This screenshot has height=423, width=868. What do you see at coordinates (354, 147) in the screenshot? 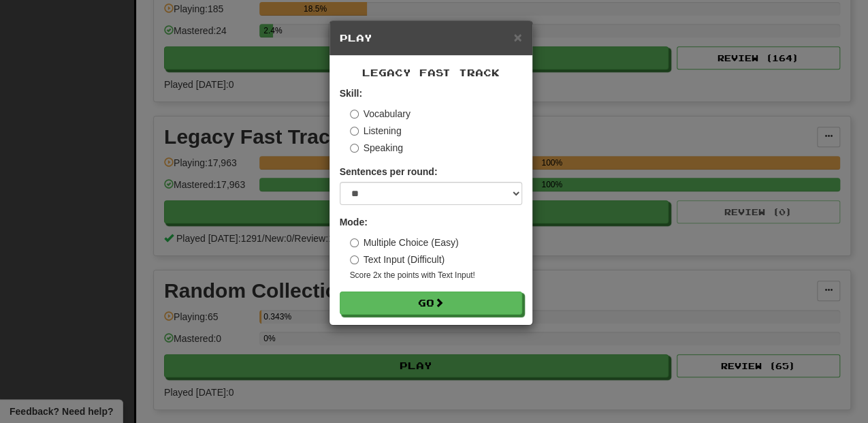
I see `input: Speaking` at bounding box center [354, 147].